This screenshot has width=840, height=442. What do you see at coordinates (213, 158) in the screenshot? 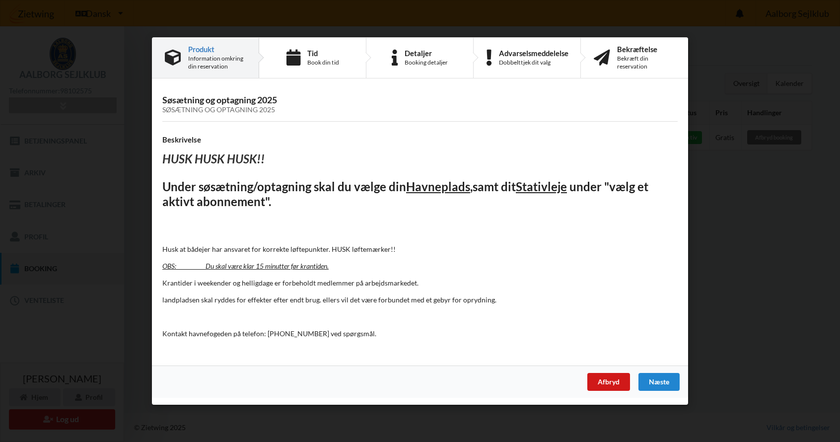
I see `i: HUSK HUSK HUSK!!` at bounding box center [213, 158].